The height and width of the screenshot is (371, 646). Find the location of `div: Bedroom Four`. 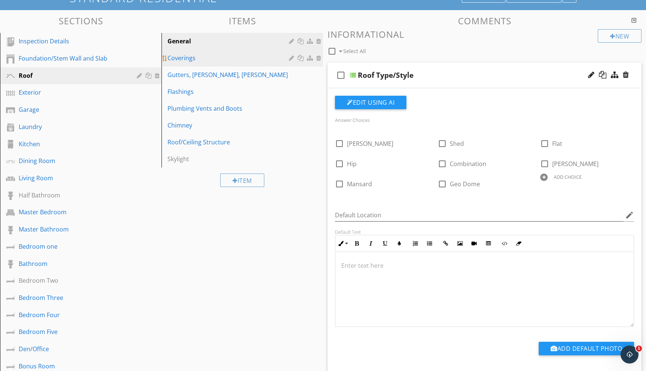

div: Bedroom Four is located at coordinates (72, 315).